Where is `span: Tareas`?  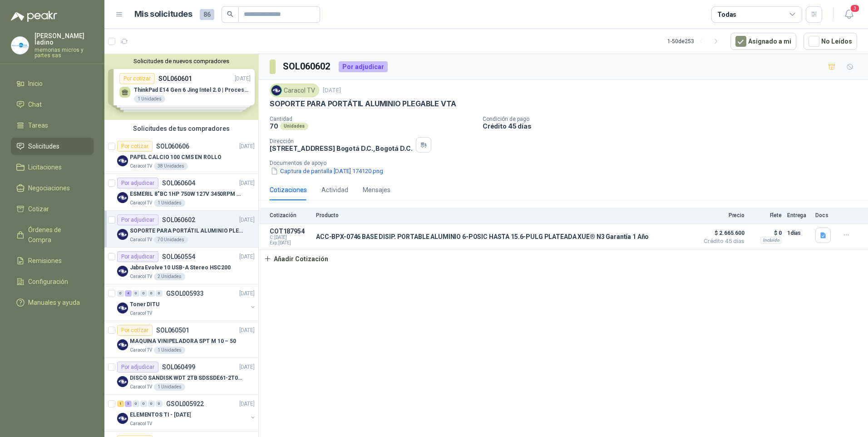
span: Tareas is located at coordinates (38, 125).